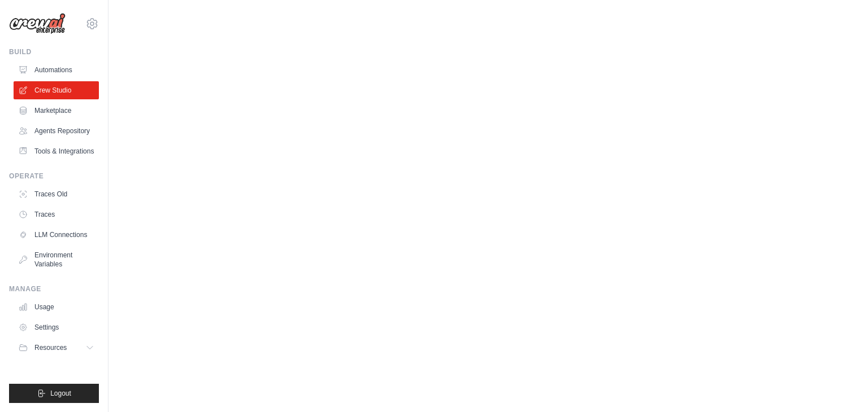  What do you see at coordinates (56, 215) in the screenshot?
I see `a: Traces` at bounding box center [56, 215].